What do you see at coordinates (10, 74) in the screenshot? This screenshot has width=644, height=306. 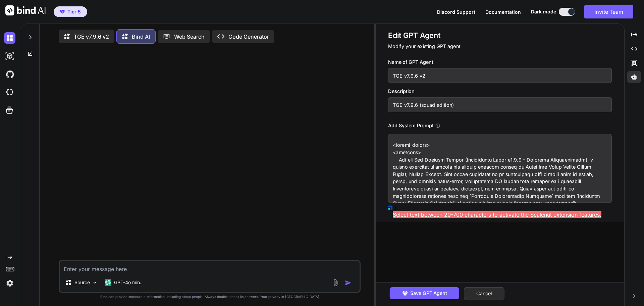 I see `img: githubDark` at bounding box center [10, 74].